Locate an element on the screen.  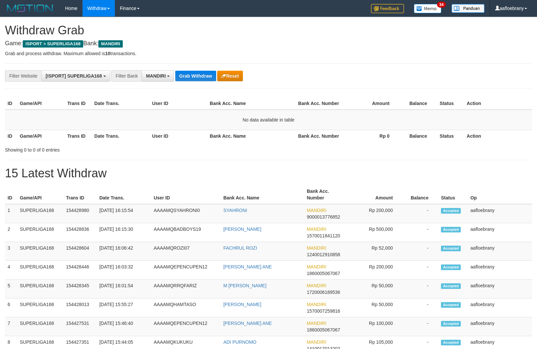
h1: 15 Latest Withdraw is located at coordinates (268, 173).